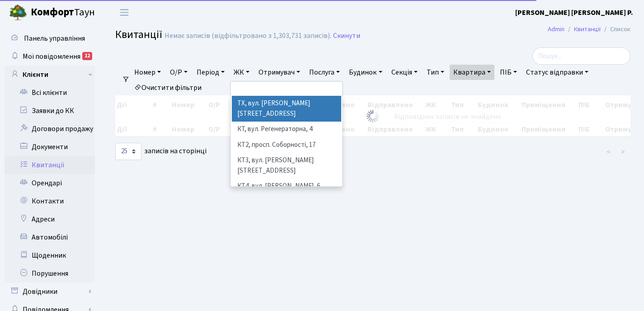 Image resolution: width=644 pixels, height=311 pixels. Describe the element at coordinates (50, 237) in the screenshot. I see `a: Автомобілі` at that location.